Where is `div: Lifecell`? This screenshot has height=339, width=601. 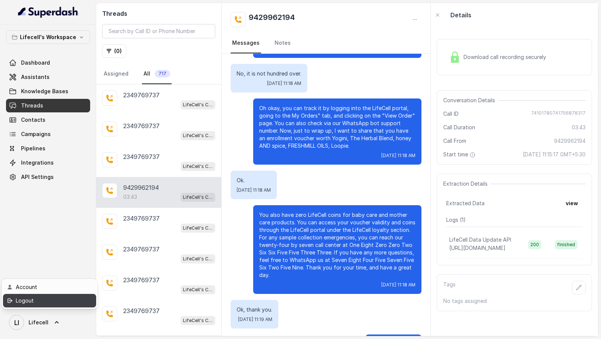
div: Lifecell is located at coordinates (50, 294).